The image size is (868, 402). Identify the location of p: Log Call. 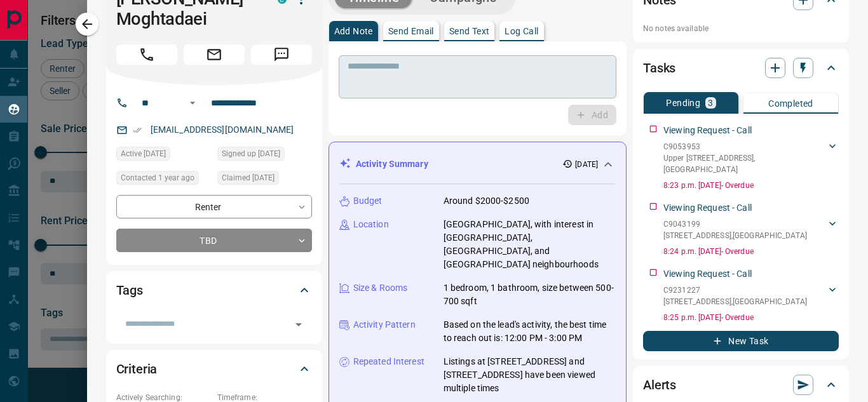
(521, 31).